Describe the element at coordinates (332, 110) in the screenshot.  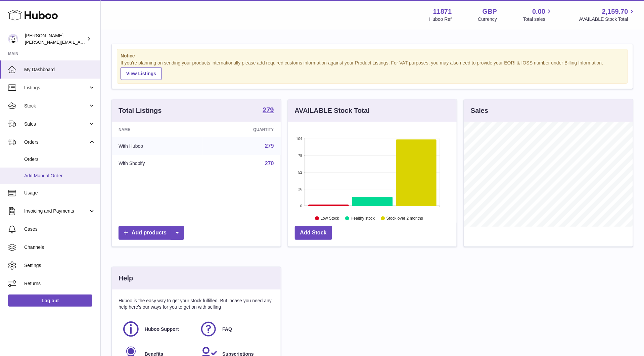
I see `h3: AVAILABLE Stock Total` at that location.